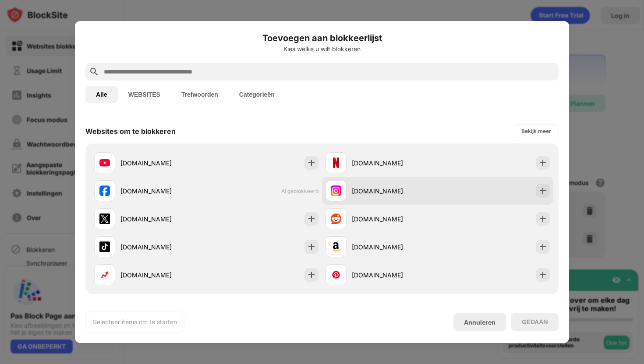  What do you see at coordinates (322, 38) in the screenshot?
I see `h6: Toevoegen aan blokkeerlijst` at bounding box center [322, 38].